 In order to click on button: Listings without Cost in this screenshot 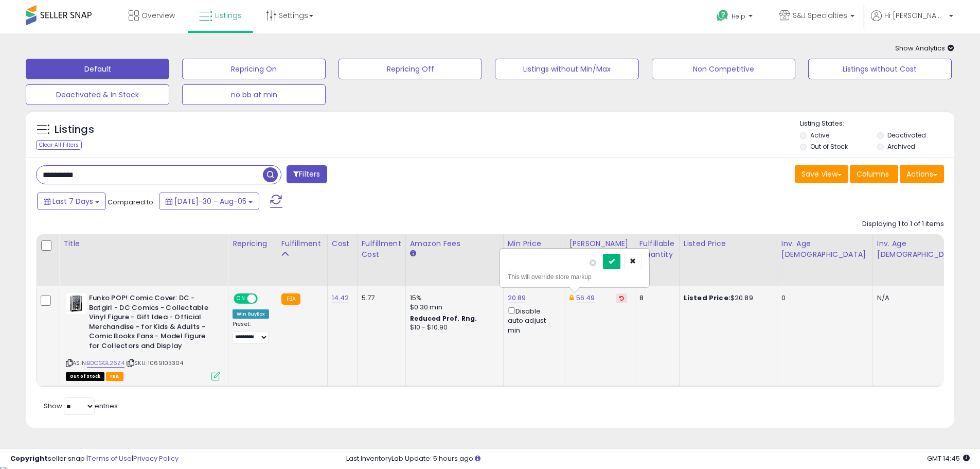, I will do `click(880, 69)`.